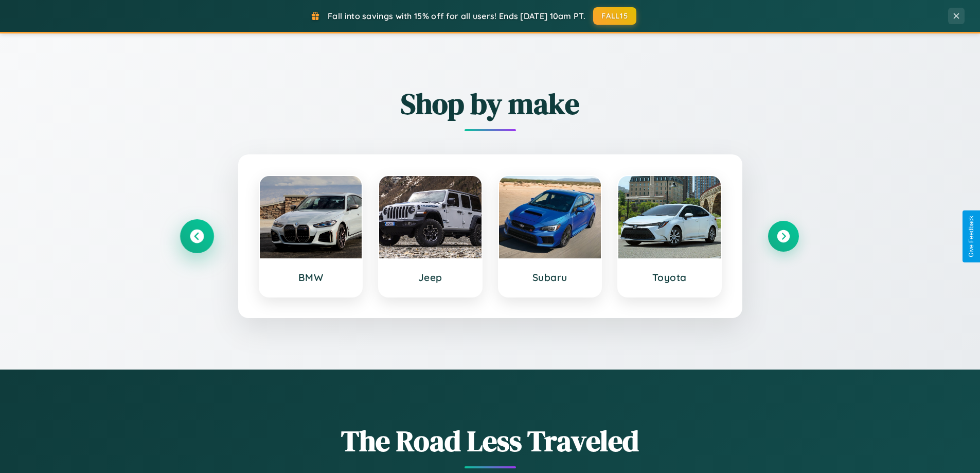 This screenshot has height=473, width=980. Describe the element at coordinates (550, 277) in the screenshot. I see `h3: Subaru` at that location.